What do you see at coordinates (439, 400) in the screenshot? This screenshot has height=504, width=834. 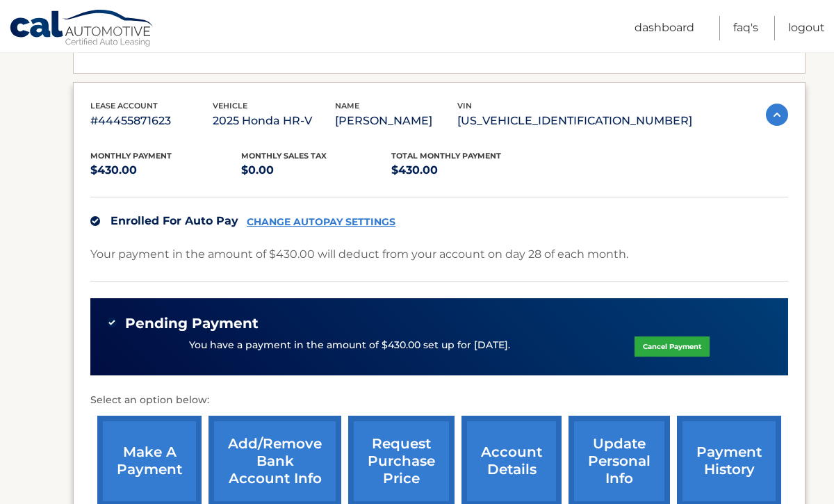 I see `p: Select an option below:` at bounding box center [439, 400].